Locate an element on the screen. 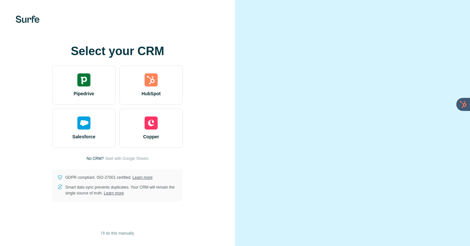 This screenshot has width=470, height=246. img: pipedrive's logo is located at coordinates (84, 80).